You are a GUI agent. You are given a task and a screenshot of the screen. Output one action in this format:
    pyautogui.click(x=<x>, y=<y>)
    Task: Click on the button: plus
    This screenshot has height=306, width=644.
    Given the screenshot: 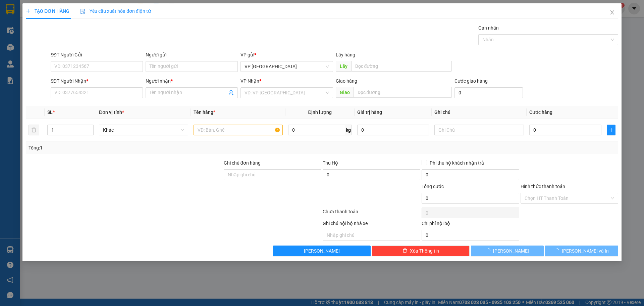 What is the action you would take?
    pyautogui.click(x=611, y=130)
    